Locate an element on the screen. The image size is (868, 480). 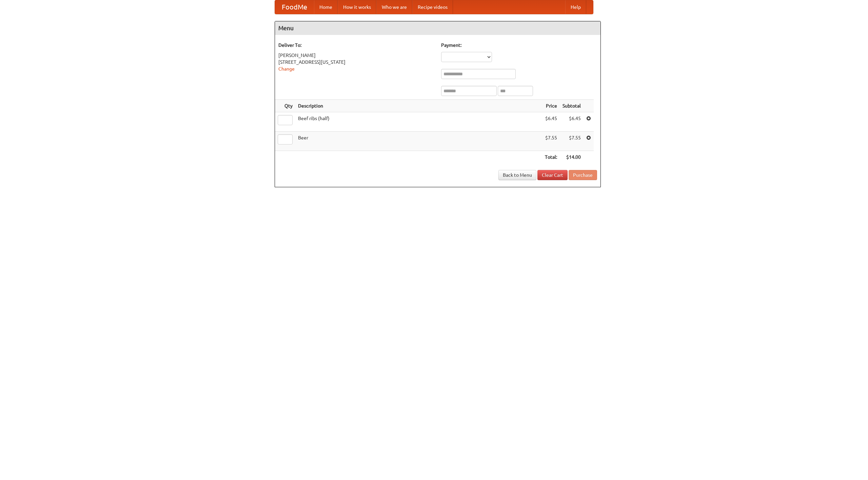
h5: Deliver To: is located at coordinates (356, 46).